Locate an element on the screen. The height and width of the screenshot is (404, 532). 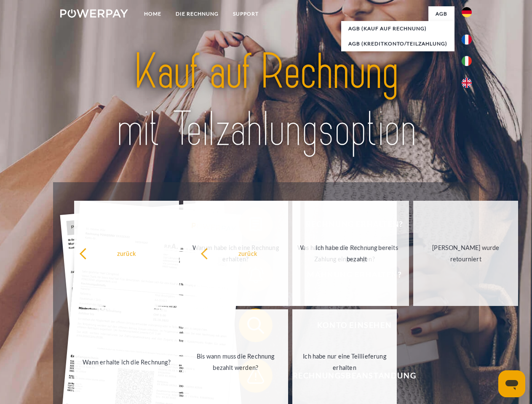
div: Bis wann muss die Rechnung bezahlt werden? is located at coordinates (236, 362).